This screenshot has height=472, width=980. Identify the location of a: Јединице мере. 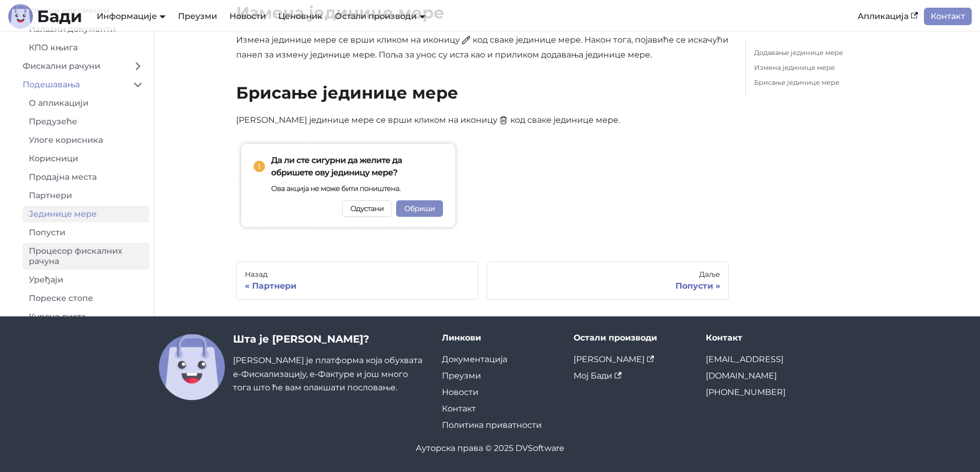
(86, 214).